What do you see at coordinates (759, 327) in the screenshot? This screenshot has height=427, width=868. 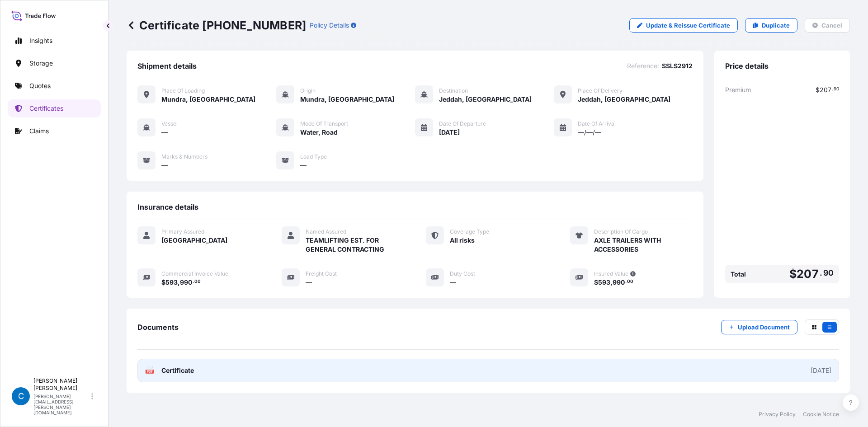 I see `button: Upload Document` at bounding box center [759, 327].